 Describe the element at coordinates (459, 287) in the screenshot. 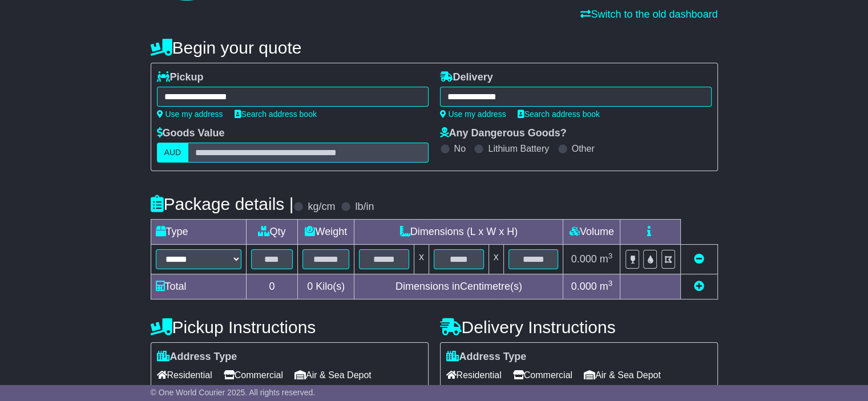

I see `td: Dimensions in Centimetre(s)` at that location.